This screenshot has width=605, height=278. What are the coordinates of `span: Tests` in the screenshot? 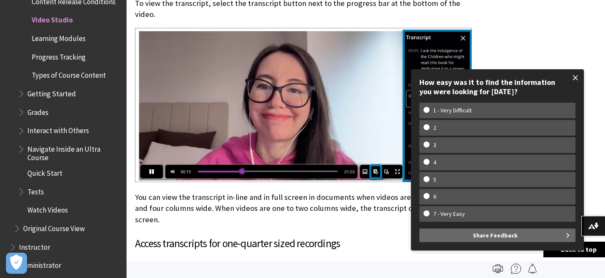 It's located at (35, 190).